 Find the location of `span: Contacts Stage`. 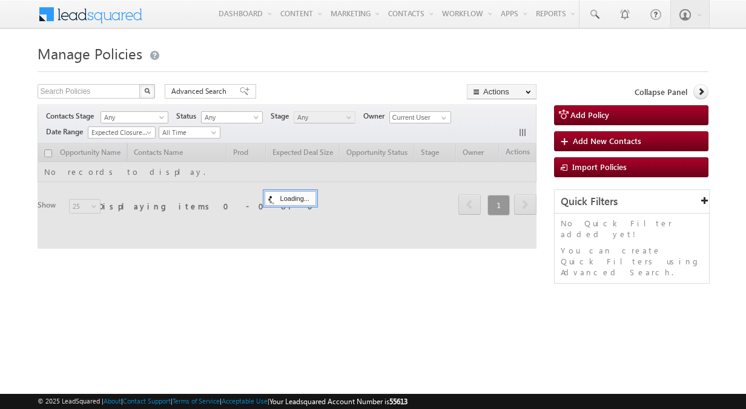

span: Contacts Stage is located at coordinates (72, 116).